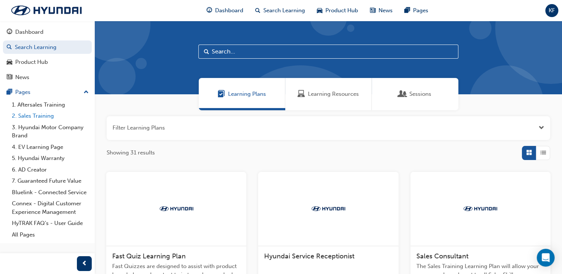  What do you see at coordinates (386, 10) in the screenshot?
I see `span: News` at bounding box center [386, 10].